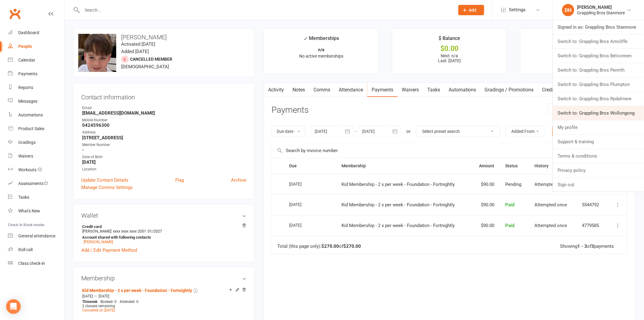 Image resolution: width=644 pixels, height=320 pixels. Describe the element at coordinates (164, 120) in the screenshot. I see `div: Mobile Number` at that location.